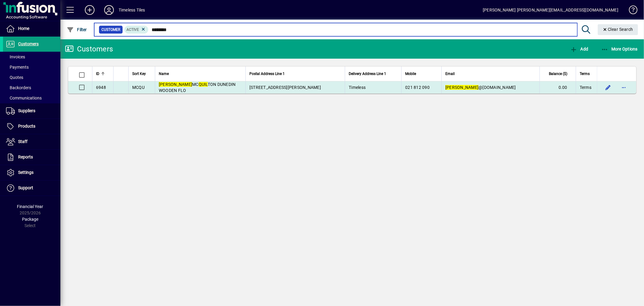 Image resolution: width=644 pixels, height=306 pixels. What do you see at coordinates (32, 188) in the screenshot?
I see `a: Support` at bounding box center [32, 188].